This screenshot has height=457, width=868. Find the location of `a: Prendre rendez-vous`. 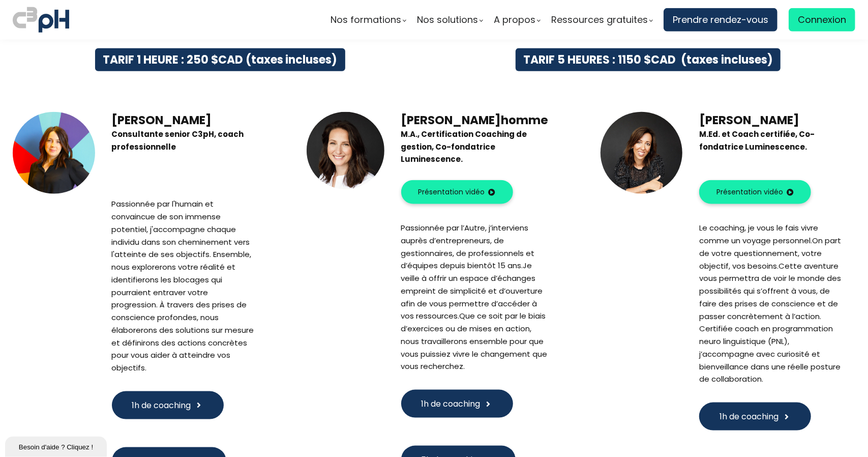

a: Prendre rendez-vous is located at coordinates (720, 20).